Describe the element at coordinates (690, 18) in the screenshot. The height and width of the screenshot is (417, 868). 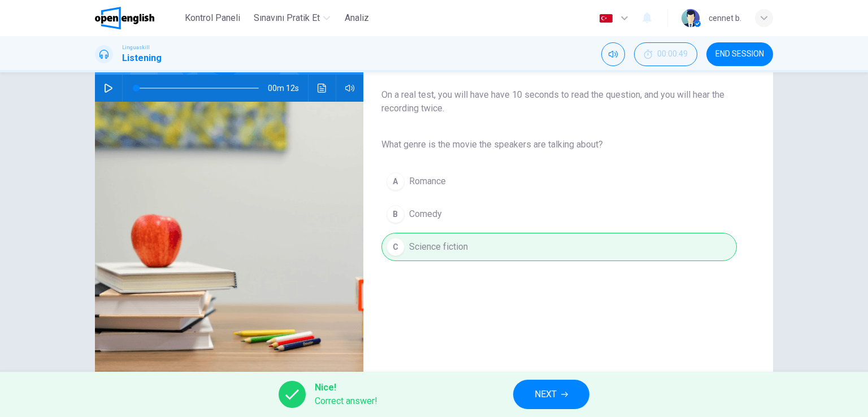
I see `img: Profile picture` at that location.